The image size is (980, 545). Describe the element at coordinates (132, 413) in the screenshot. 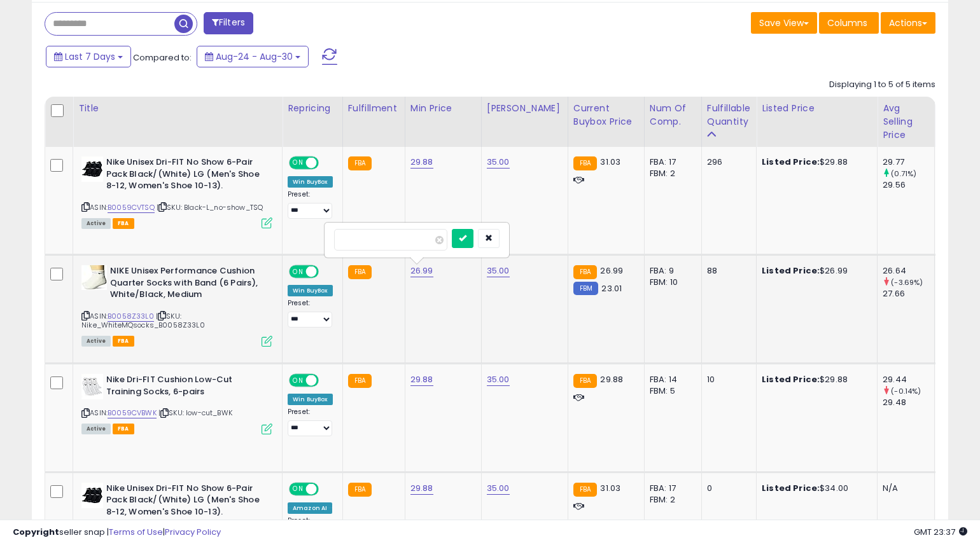

I see `a: B0059CVBWK` at that location.